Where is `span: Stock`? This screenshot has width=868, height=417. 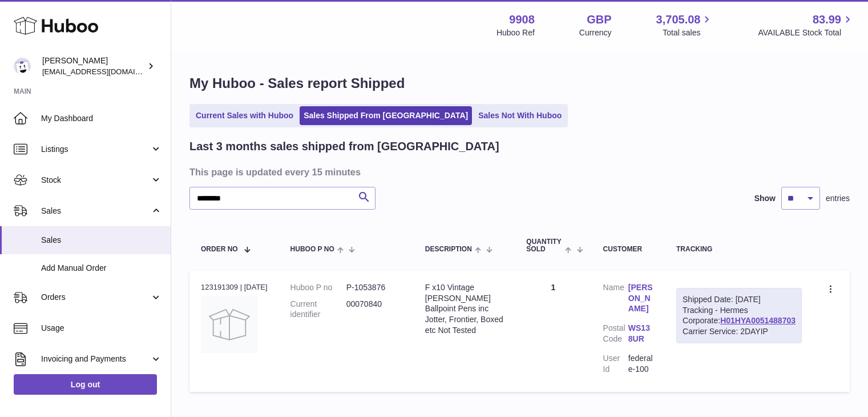 span: Stock is located at coordinates (95, 180).